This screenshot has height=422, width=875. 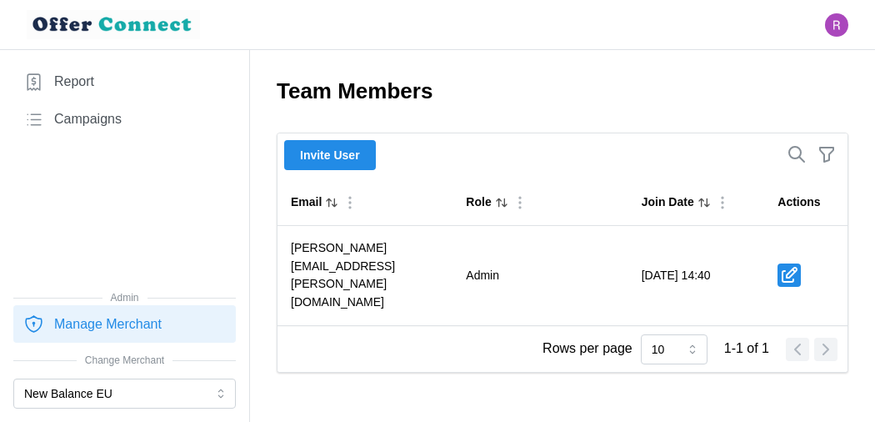 I want to click on button: Open user button, so click(x=837, y=25).